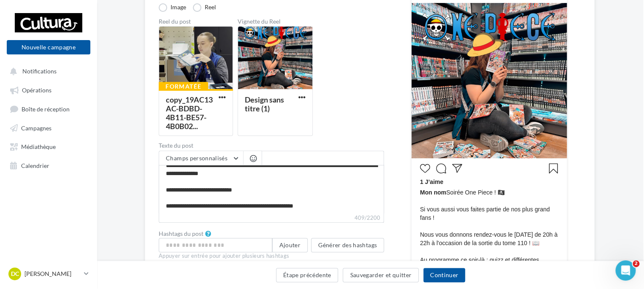 Image resolution: width=644 pixels, height=289 pixels. What do you see at coordinates (48, 47) in the screenshot?
I see `button: Nouvelle campagne` at bounding box center [48, 47].